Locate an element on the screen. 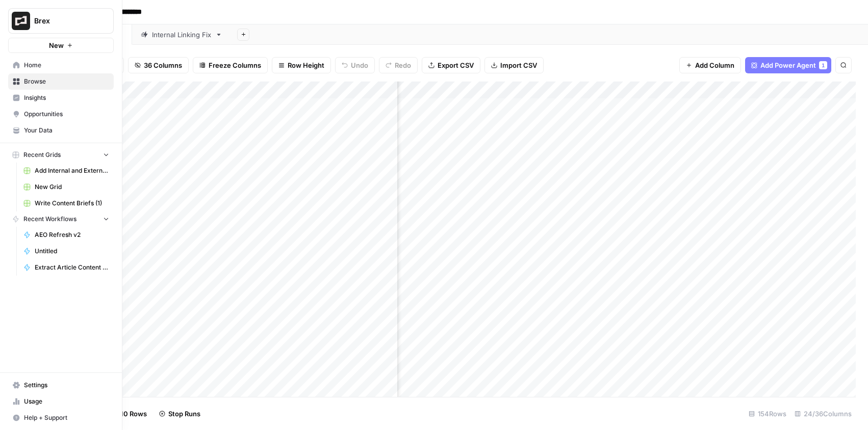  span: Recent Grids is located at coordinates (42, 155).